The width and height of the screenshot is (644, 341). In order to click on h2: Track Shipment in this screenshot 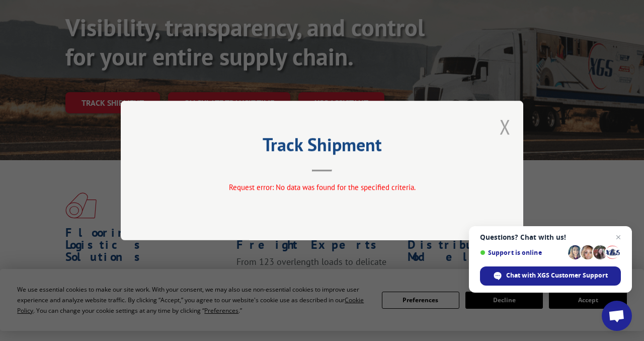, I will do `click(322, 147)`.